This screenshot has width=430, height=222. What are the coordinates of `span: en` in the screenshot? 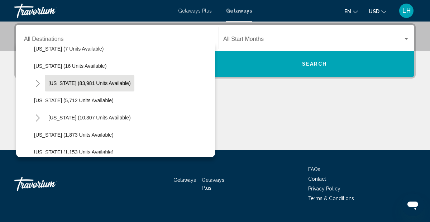 It's located at (347, 11).